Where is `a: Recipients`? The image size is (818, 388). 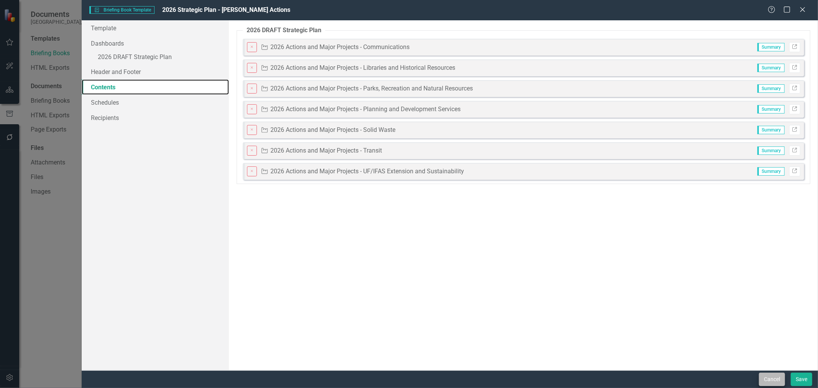 a: Recipients is located at coordinates (155, 118).